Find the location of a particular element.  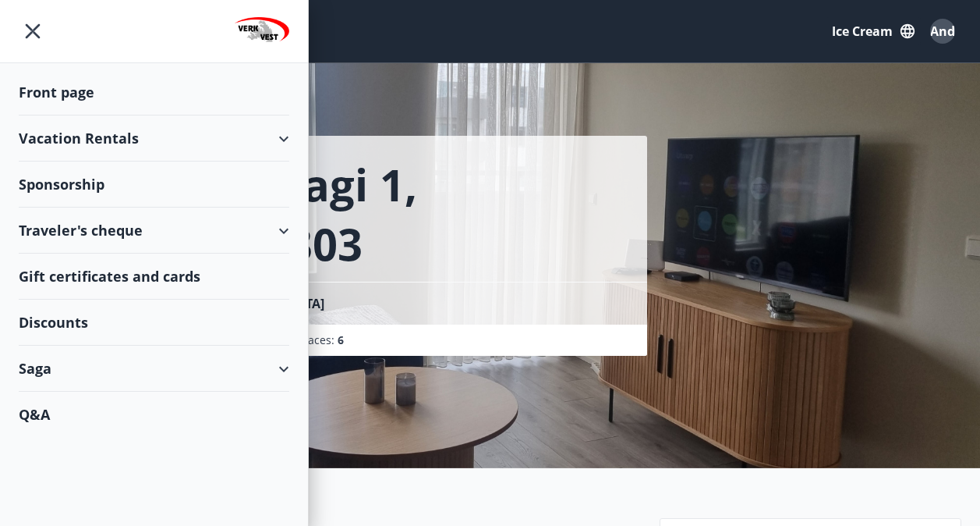

div: Discounts is located at coordinates (154, 322).